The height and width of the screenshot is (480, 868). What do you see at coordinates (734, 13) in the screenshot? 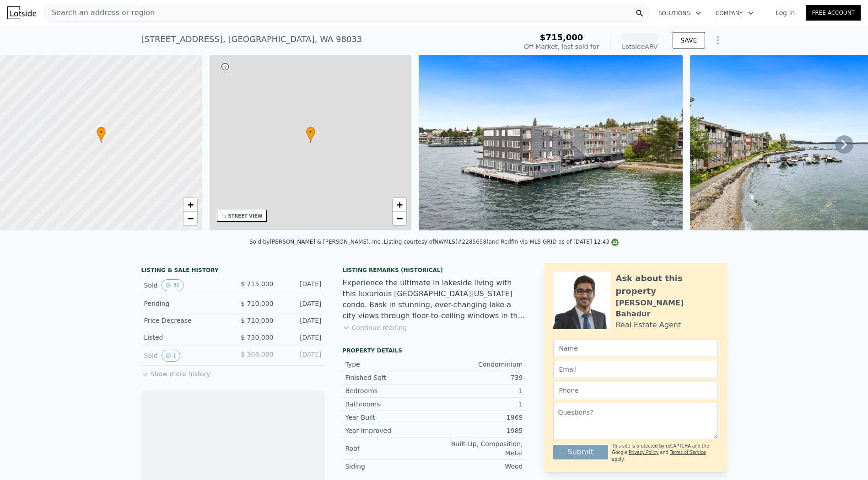
I see `button: Company` at bounding box center [734, 13].